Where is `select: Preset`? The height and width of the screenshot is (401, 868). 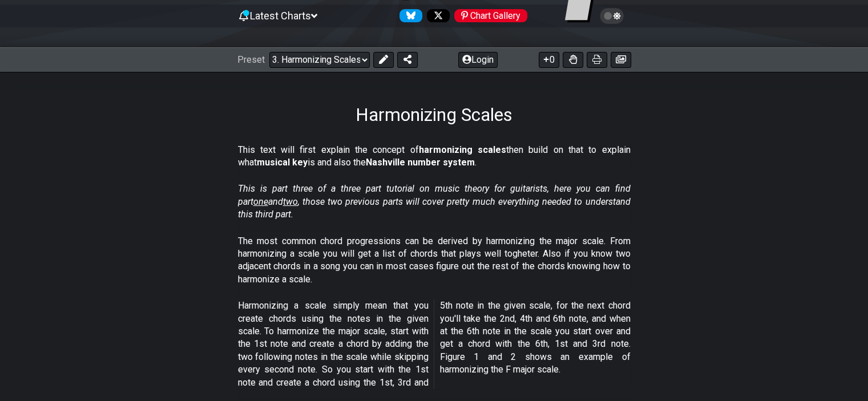 select: Preset is located at coordinates (320, 60).